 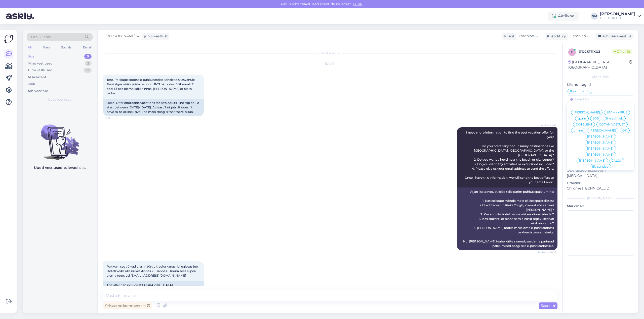 What do you see at coordinates (595, 118) in the screenshot?
I see `span: SOS` at bounding box center [595, 118].